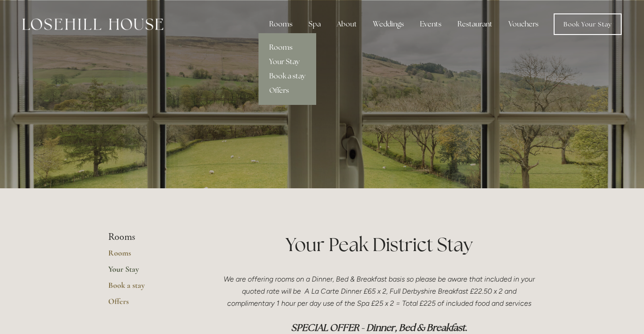  What do you see at coordinates (315, 24) in the screenshot?
I see `div: Spa` at bounding box center [315, 24].